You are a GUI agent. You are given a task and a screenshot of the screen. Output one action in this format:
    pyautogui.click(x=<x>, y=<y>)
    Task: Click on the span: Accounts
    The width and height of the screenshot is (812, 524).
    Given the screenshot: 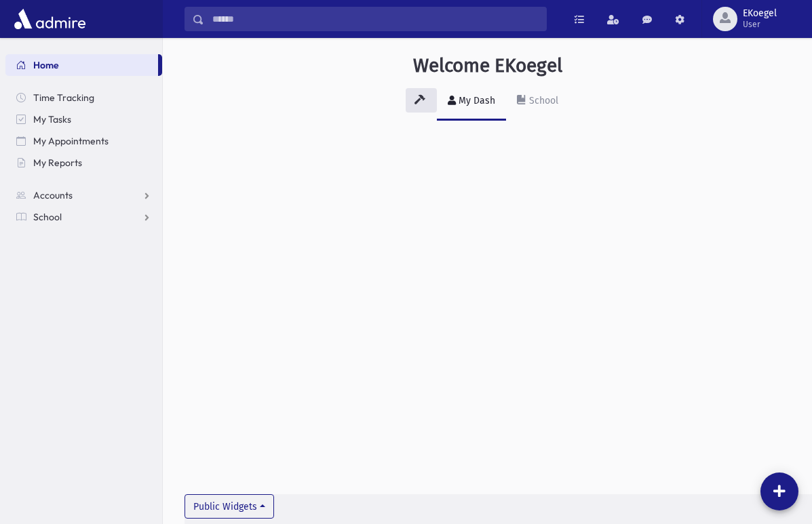 What is the action you would take?
    pyautogui.click(x=53, y=195)
    